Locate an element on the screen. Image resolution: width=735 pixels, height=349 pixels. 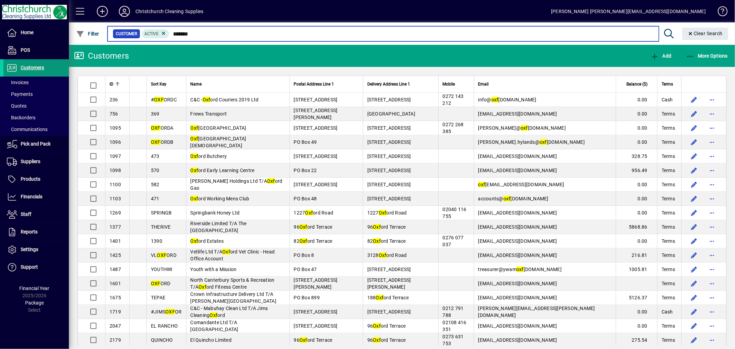
span: ORDA is located at coordinates (162, 128).